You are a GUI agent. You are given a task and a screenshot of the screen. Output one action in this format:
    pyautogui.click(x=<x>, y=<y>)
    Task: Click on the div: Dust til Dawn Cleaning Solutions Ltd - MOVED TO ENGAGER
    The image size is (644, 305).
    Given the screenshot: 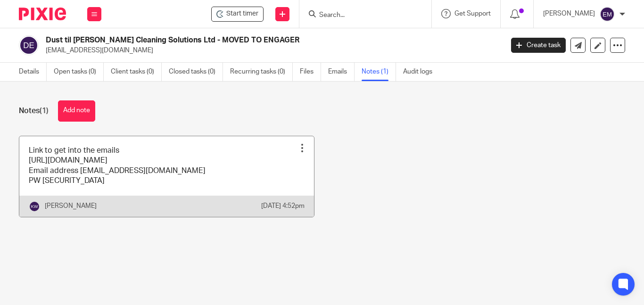 What is the action you would take?
    pyautogui.click(x=237, y=14)
    